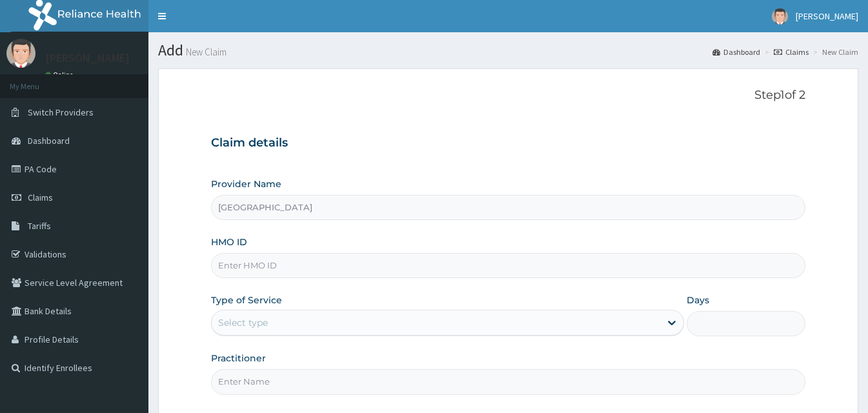 Image resolution: width=868 pixels, height=413 pixels. Describe the element at coordinates (61, 74) in the screenshot. I see `a: Online` at that location.